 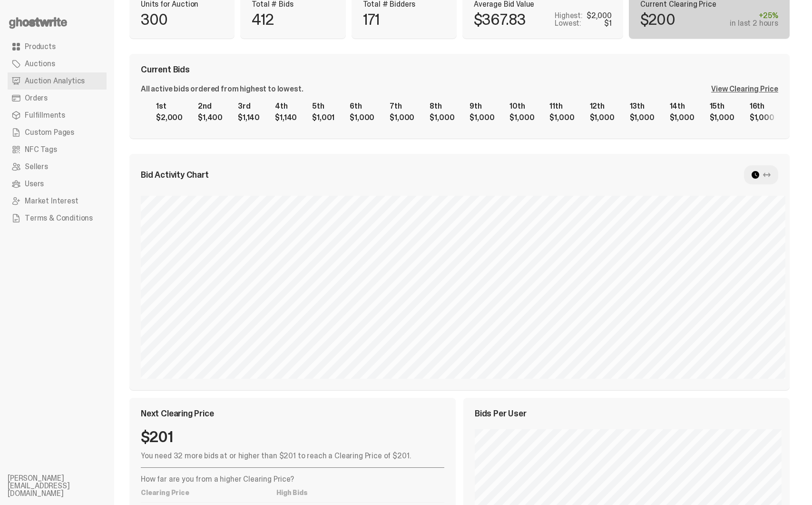 What do you see at coordinates (292, 437) in the screenshot?
I see `div: $201` at bounding box center [292, 437].